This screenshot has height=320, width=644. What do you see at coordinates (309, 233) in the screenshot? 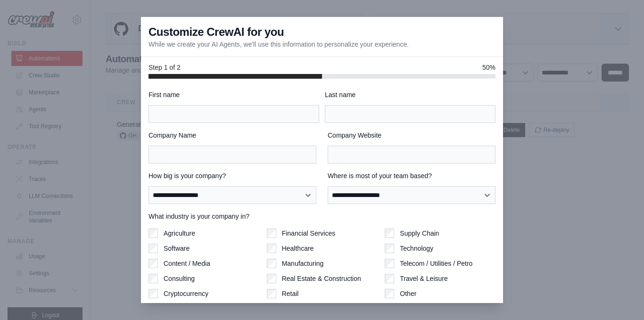
I see `label: Financial Services` at bounding box center [309, 233].